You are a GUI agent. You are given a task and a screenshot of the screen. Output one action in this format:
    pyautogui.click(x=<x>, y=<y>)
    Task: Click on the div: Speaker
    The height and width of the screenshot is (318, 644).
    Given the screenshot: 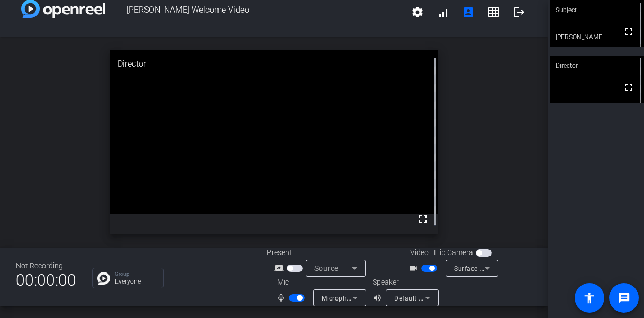 What is the action you would take?
    pyautogui.click(x=404, y=282)
    